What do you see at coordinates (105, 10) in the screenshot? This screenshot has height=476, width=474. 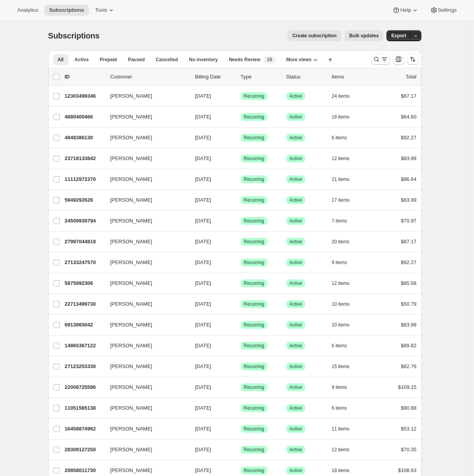 I see `button: Tools` at bounding box center [105, 10].